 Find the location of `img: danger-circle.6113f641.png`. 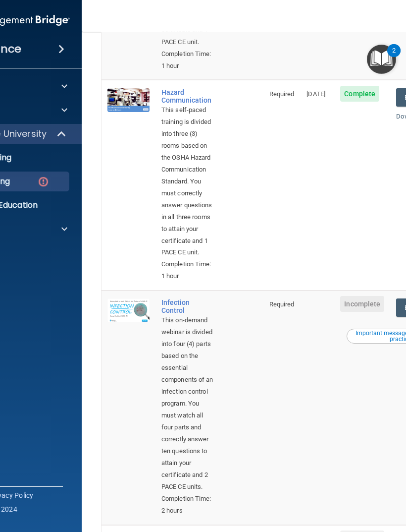

img: danger-circle.6113f641.png is located at coordinates (43, 181).